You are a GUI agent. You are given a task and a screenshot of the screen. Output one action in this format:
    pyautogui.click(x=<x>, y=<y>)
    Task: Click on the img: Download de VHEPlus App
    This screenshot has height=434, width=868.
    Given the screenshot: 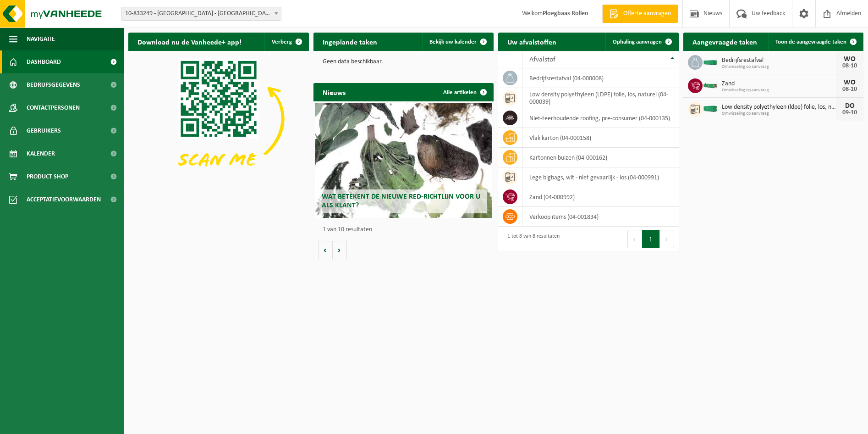 What is the action you would take?
    pyautogui.click(x=219, y=118)
    